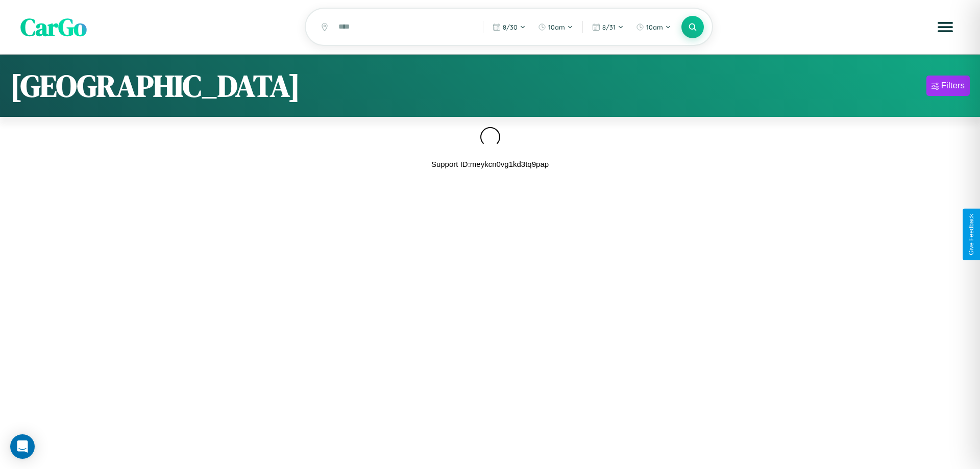  What do you see at coordinates (510, 27) in the screenshot?
I see `span: 8 / 30` at bounding box center [510, 27].